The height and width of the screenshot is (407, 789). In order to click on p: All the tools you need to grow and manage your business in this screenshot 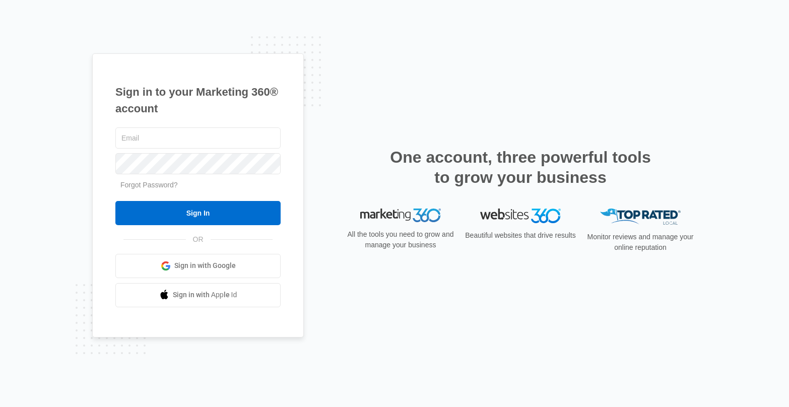, I will do `click(401, 240)`.